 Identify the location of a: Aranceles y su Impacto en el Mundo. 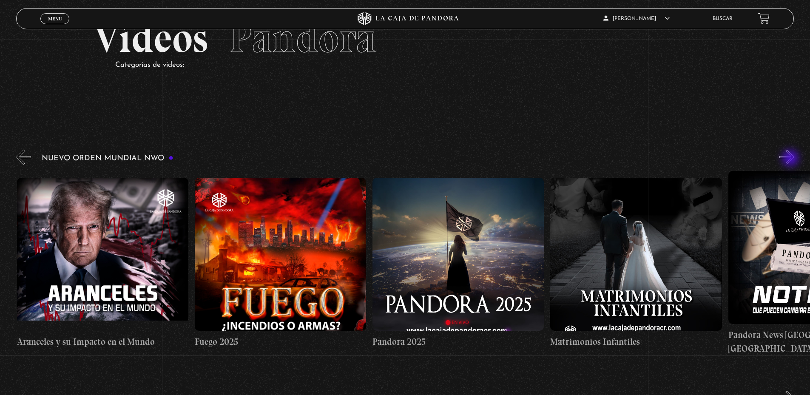
(103, 263).